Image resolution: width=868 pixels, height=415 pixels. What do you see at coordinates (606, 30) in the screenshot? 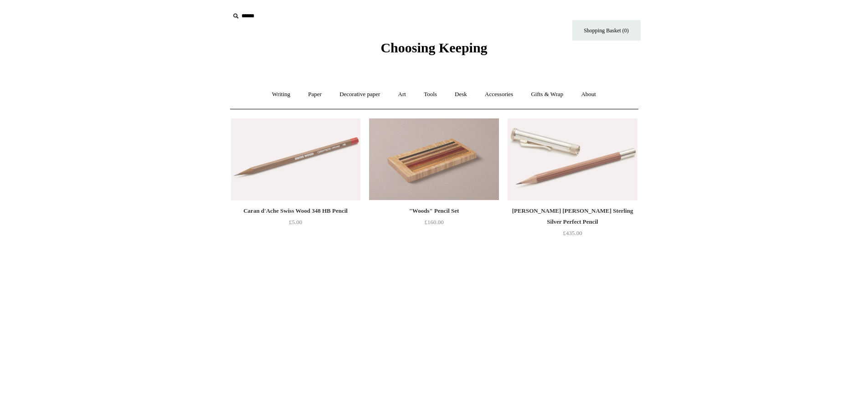
I see `a: Shopping Basket (0)` at bounding box center [606, 30].